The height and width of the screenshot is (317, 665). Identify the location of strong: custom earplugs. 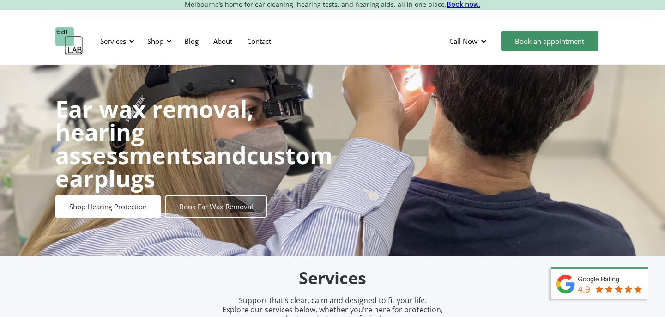
(194, 167).